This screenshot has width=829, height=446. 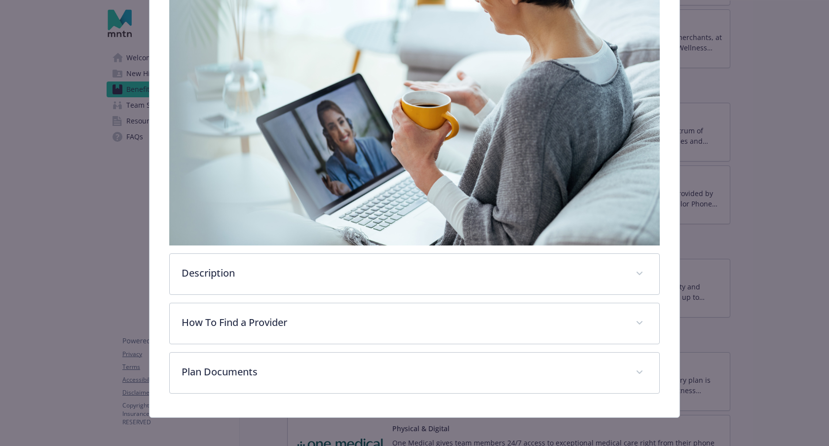 What do you see at coordinates (402, 372) in the screenshot?
I see `p: Plan Documents` at bounding box center [402, 372].